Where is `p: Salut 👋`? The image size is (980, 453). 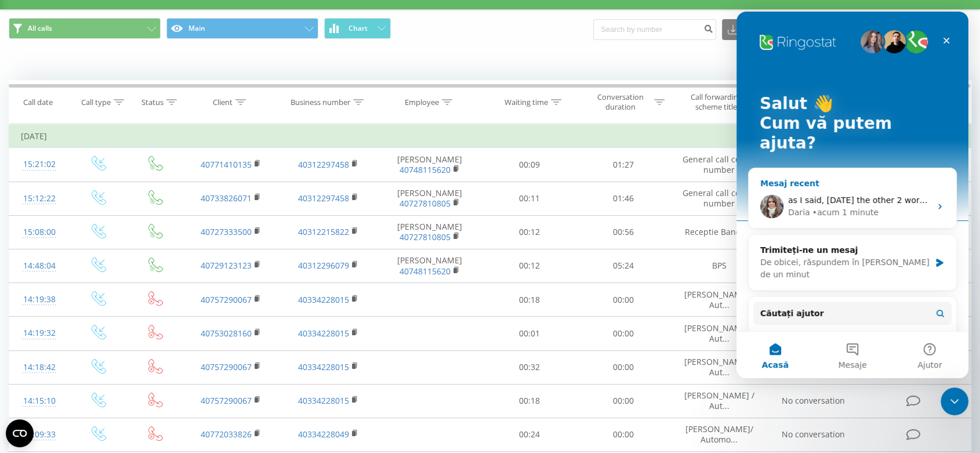 p: Salut 👋 is located at coordinates (116, 93).